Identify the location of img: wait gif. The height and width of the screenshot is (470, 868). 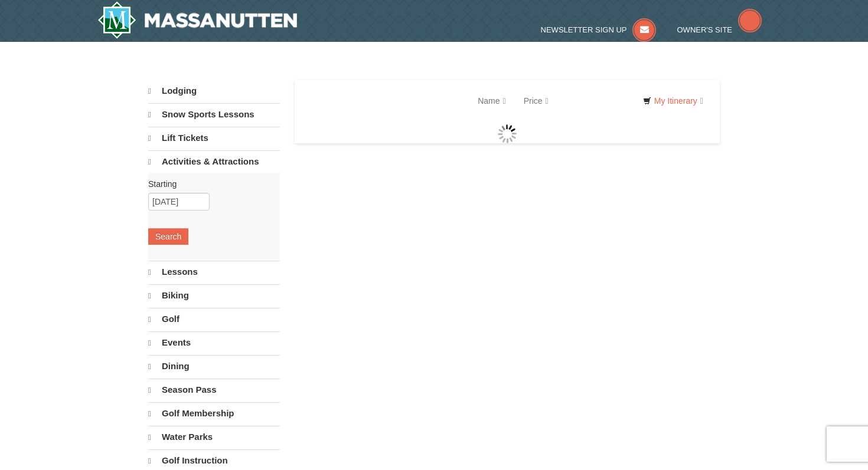
(507, 134).